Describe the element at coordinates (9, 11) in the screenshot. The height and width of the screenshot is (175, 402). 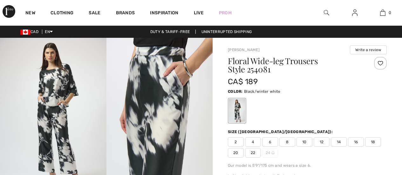
I see `img: 1ère Avenue` at that location.